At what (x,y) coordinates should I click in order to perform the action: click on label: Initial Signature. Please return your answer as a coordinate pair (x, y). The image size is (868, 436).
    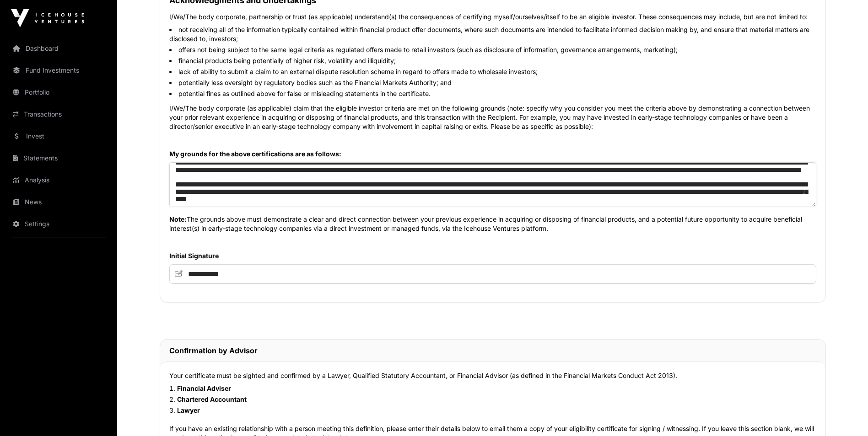
    Looking at the image, I should click on (493, 256).